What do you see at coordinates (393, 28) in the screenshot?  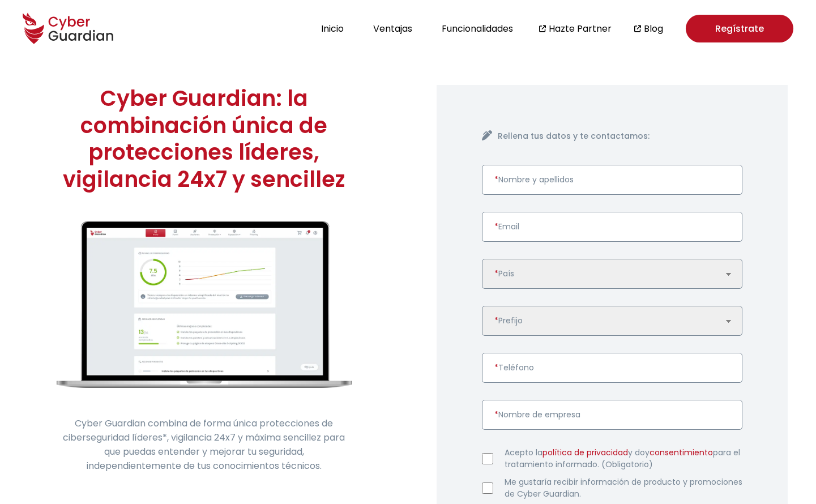 I see `button: Ventajas` at bounding box center [393, 28].